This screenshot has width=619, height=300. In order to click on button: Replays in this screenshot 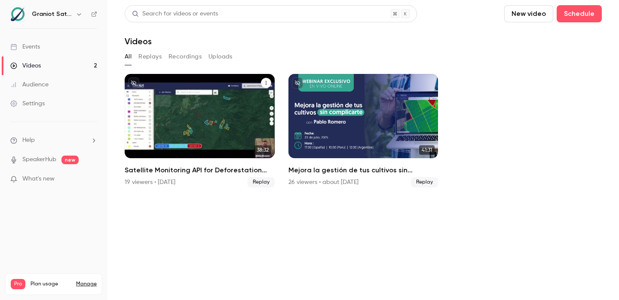, I will do `click(150, 57)`.